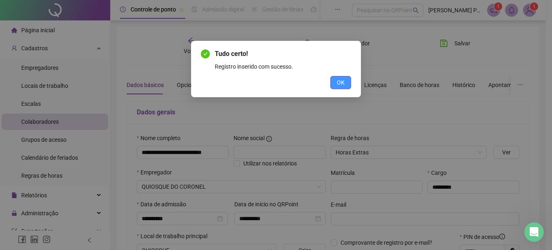  I want to click on span: check-circle, so click(206, 54).